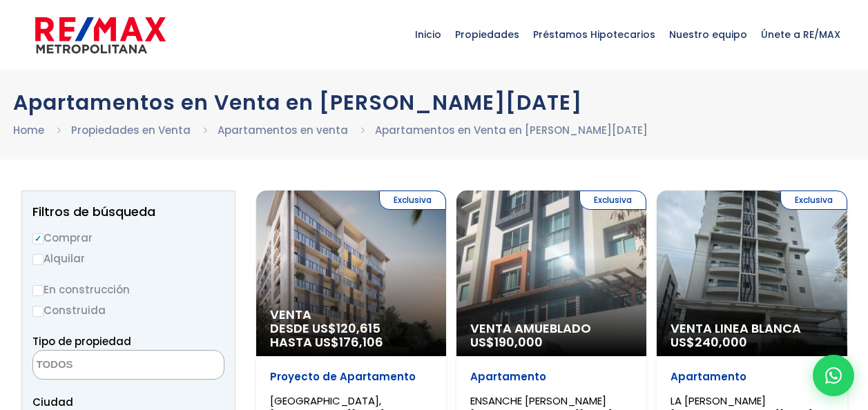 Image resolution: width=868 pixels, height=410 pixels. I want to click on label: Construida, so click(129, 310).